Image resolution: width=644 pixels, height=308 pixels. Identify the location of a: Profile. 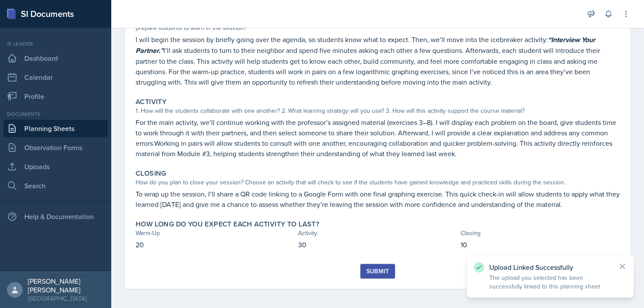
(56, 97).